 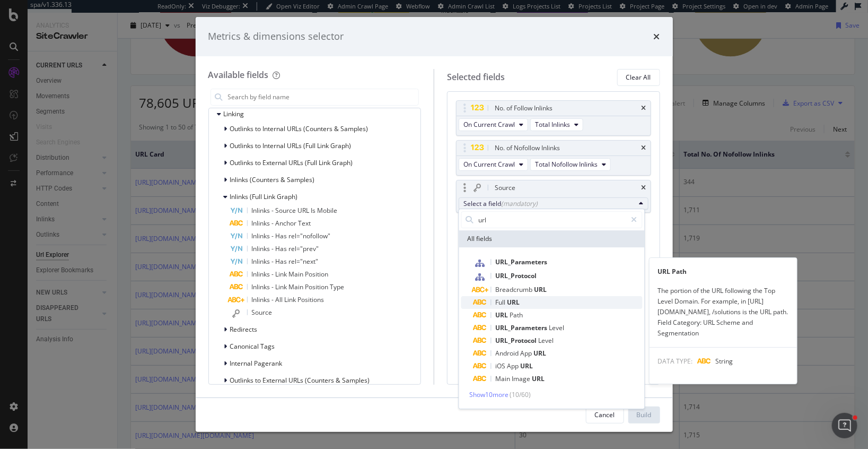 What do you see at coordinates (475, 77) in the screenshot?
I see `div: Selected fields` at bounding box center [475, 77].